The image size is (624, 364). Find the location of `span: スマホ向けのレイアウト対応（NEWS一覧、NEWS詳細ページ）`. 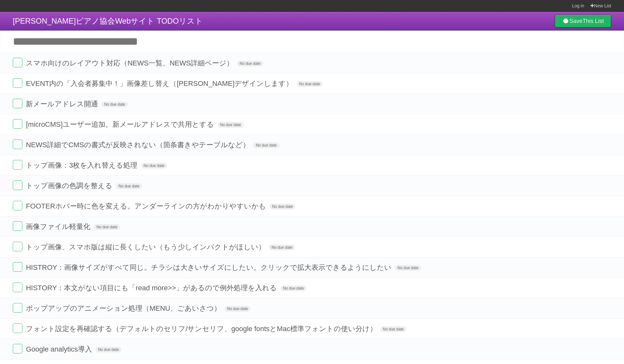

span: スマホ向けのレイアウト対応（NEWS一覧、NEWS詳細ページ） is located at coordinates (130, 63).